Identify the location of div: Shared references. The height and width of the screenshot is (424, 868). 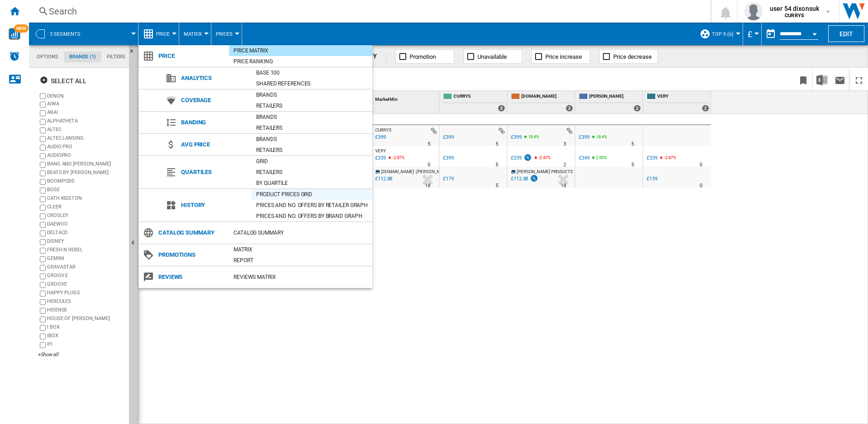
(312, 84).